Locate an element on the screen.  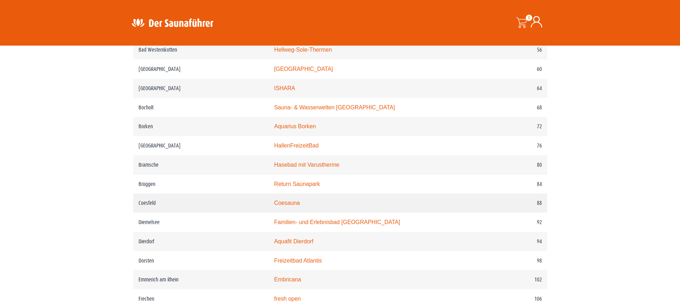
td: Diemelsee is located at coordinates (201, 223).